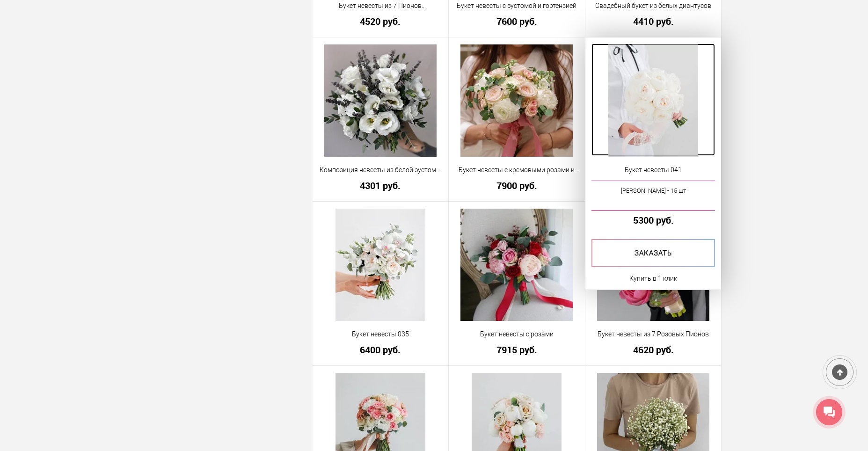 This screenshot has width=868, height=451. I want to click on a: Свадебный букет из белых диантусов, so click(653, 6).